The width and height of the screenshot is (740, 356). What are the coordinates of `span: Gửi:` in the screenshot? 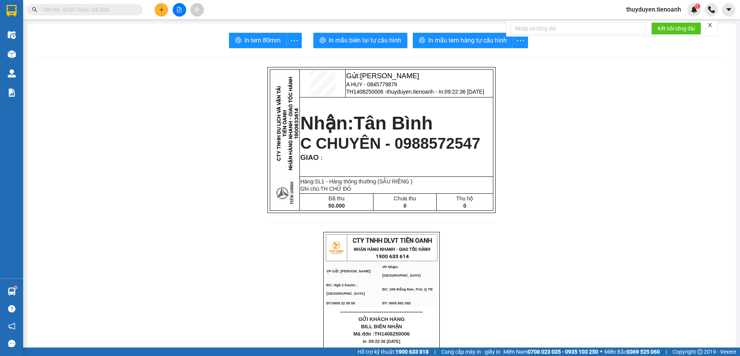 It's located at (382, 76).